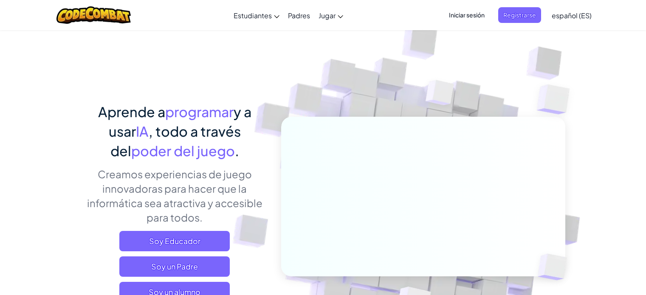 The height and width of the screenshot is (295, 646). I want to click on a: CodeCombat logo, so click(93, 15).